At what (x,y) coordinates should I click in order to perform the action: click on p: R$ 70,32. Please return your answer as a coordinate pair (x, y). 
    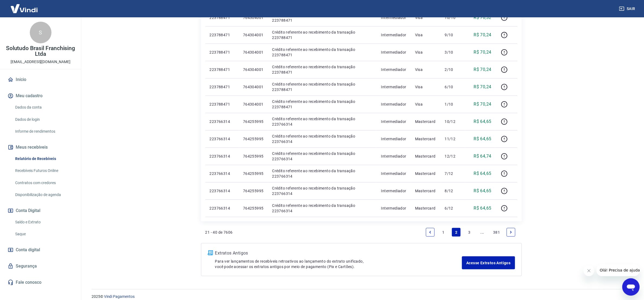
    Looking at the image, I should click on (482, 18).